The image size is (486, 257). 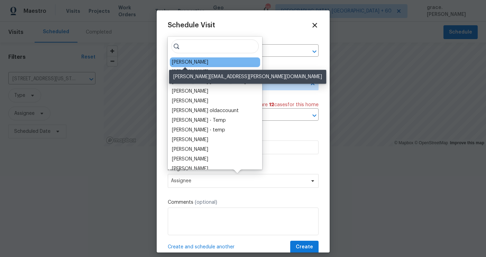 What do you see at coordinates (315, 25) in the screenshot?
I see `span: Close` at bounding box center [315, 25].